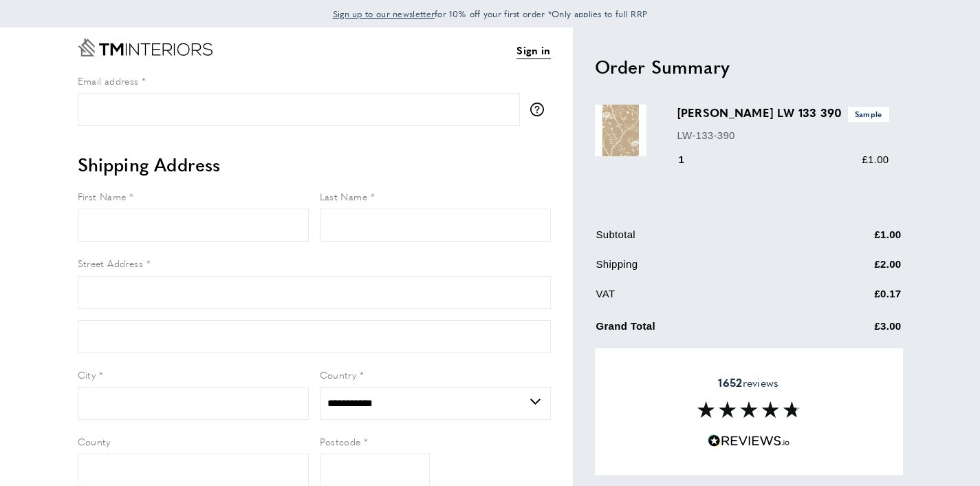 The width and height of the screenshot is (980, 486). I want to click on img: Reviews section, so click(749, 409).